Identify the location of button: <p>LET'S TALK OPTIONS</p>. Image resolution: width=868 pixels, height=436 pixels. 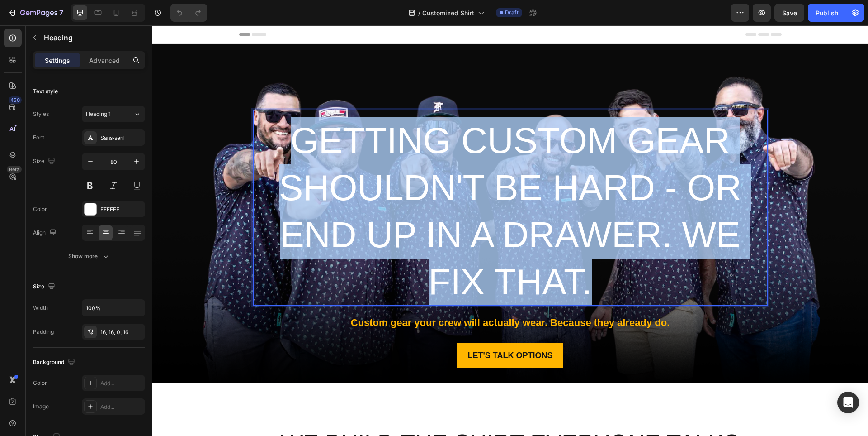
(358, 330).